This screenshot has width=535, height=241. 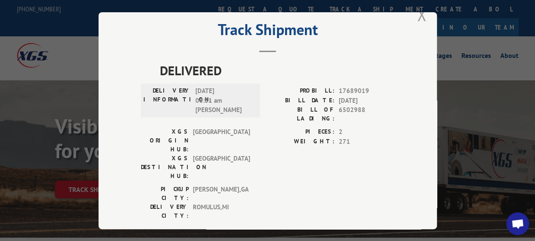 I want to click on label: XGS DESTINATION HUB:, so click(x=164, y=167).